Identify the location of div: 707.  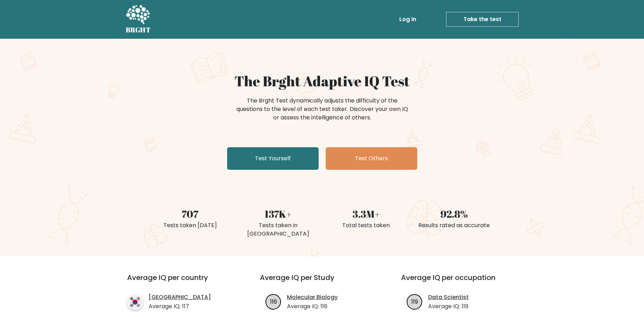
(191, 214).